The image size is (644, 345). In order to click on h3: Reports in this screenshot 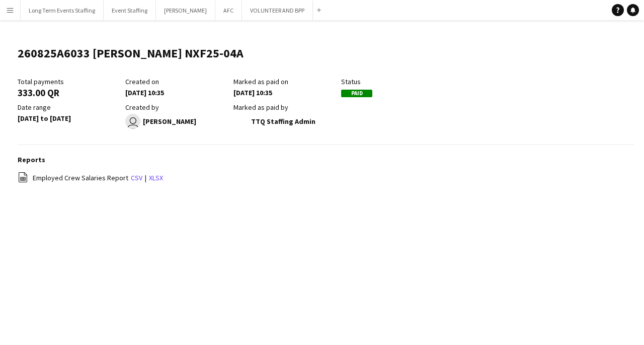, I will do `click(326, 160)`.